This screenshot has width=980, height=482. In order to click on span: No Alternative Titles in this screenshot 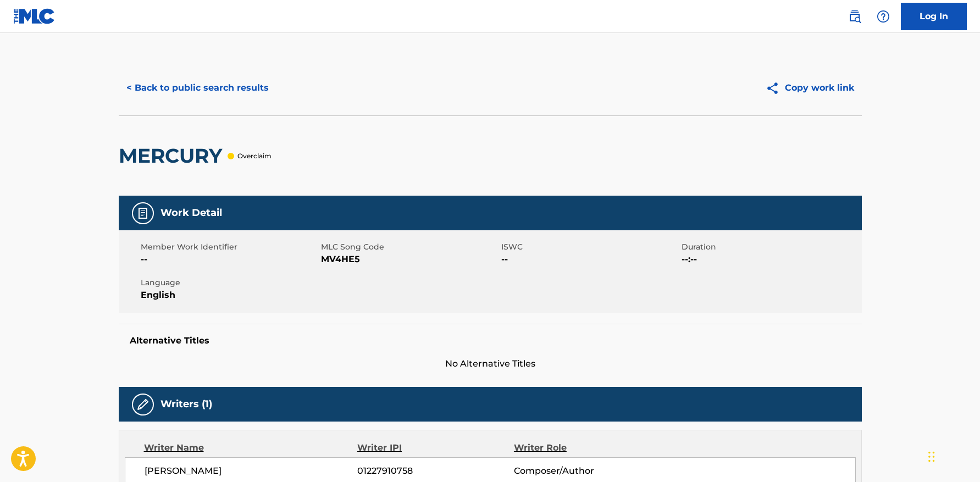, I will do `click(490, 364)`.